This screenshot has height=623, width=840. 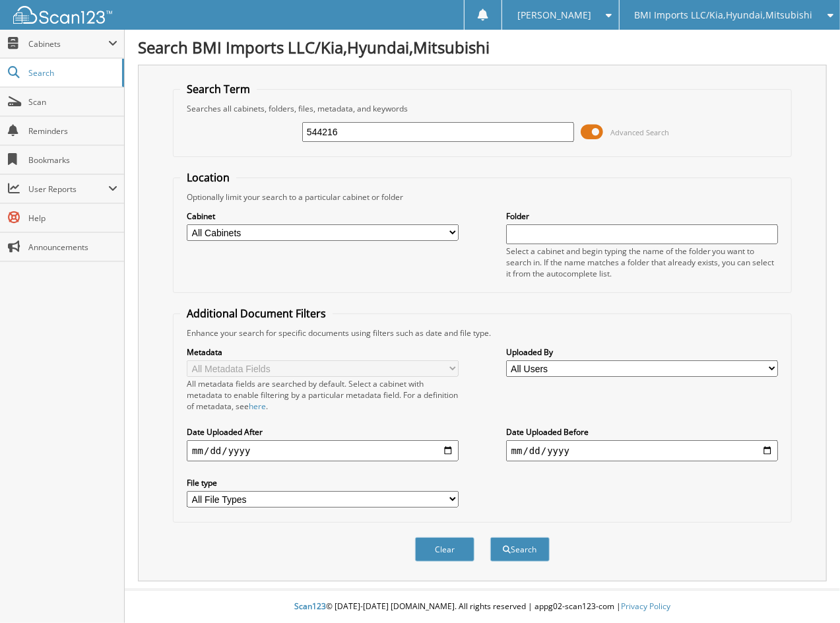 What do you see at coordinates (723, 15) in the screenshot?
I see `span: BMI Imports LLC/Kia,Hyundai,Mitsubishi` at bounding box center [723, 15].